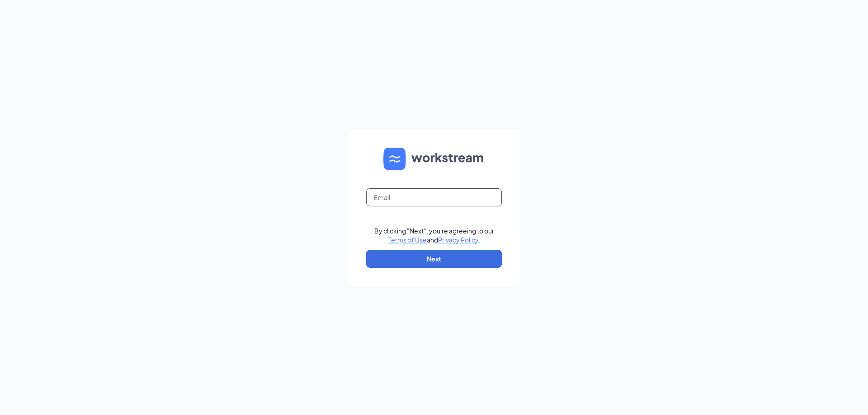  I want to click on a: Terms of Use, so click(407, 240).